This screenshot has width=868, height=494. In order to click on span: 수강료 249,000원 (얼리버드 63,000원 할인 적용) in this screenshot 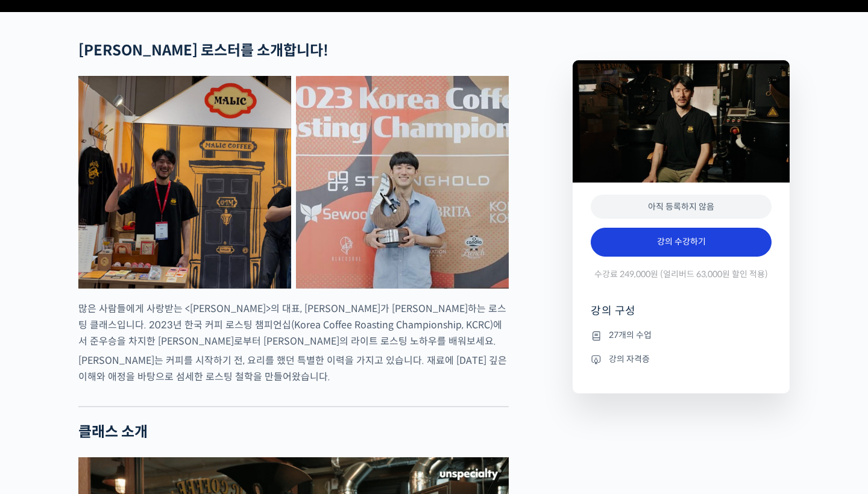, I will do `click(681, 274)`.